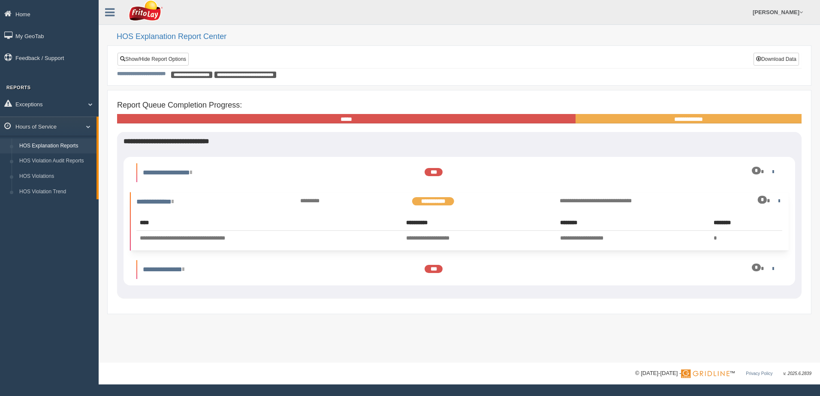  I want to click on button: Download Data, so click(776, 59).